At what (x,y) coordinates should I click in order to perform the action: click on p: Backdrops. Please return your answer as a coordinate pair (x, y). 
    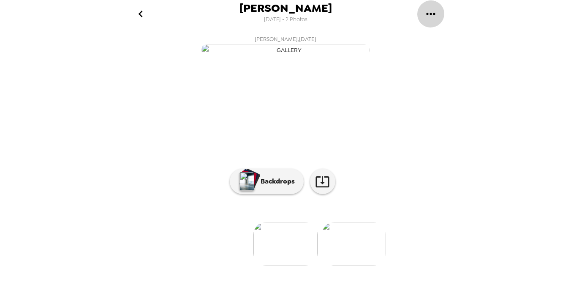
    Looking at the image, I should click on (275, 181).